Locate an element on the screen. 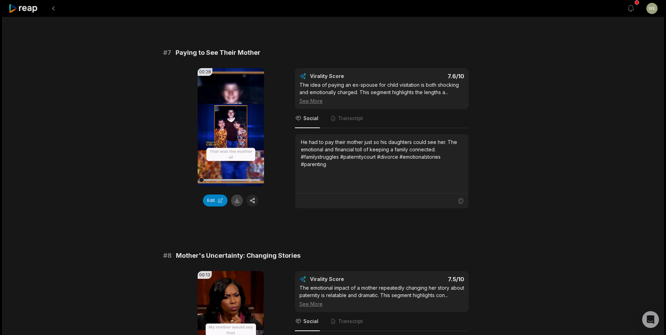 The height and width of the screenshot is (335, 666). span: # 8 is located at coordinates (168, 256).